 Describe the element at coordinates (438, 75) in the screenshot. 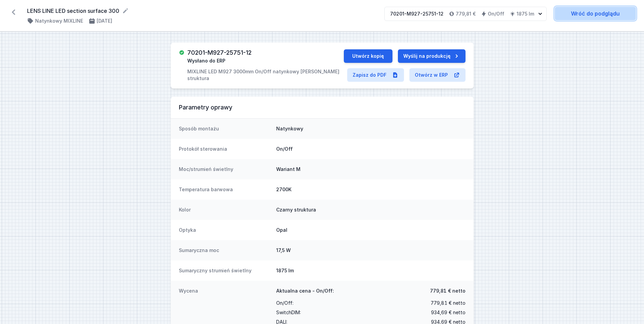

I see `a: Otwórz w ERP` at that location.